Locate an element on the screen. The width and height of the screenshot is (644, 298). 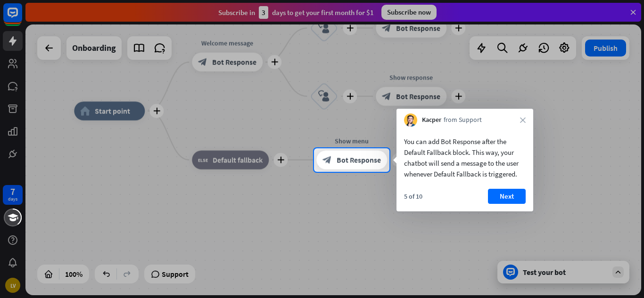
button: Open LiveChat chat widget is located at coordinates (22, 18).